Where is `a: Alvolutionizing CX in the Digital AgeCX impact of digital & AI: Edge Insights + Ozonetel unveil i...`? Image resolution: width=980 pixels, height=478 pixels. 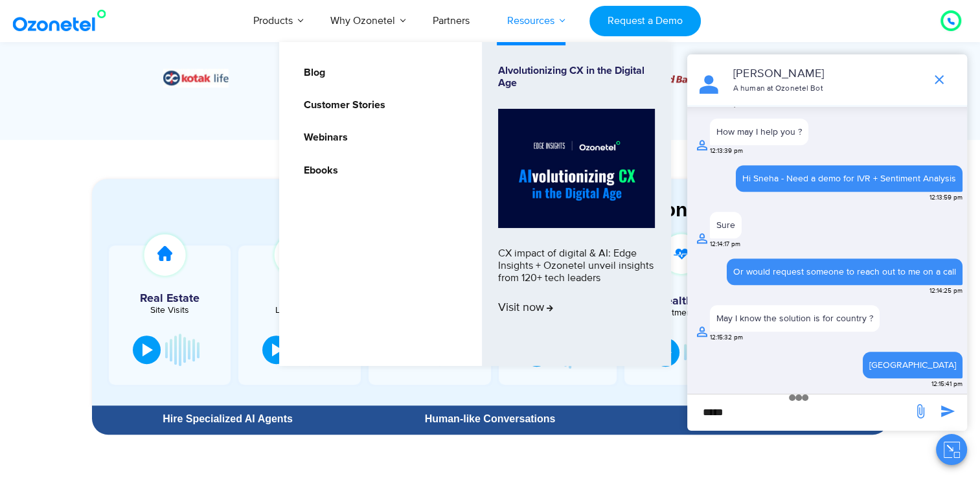
a: Alvolutionizing CX in the Digital AgeCX impact of digital & AI: Edge Insights + Ozonetel unveil i... is located at coordinates (577, 204).